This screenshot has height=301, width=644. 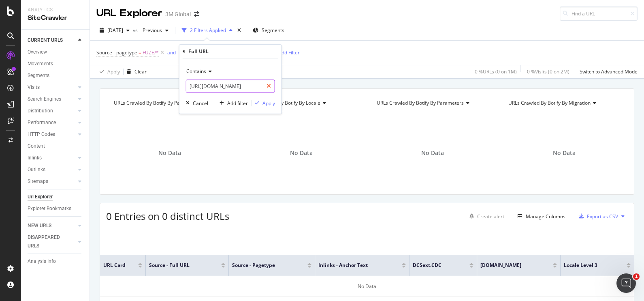 I want to click on div: Performance, so click(x=42, y=122).